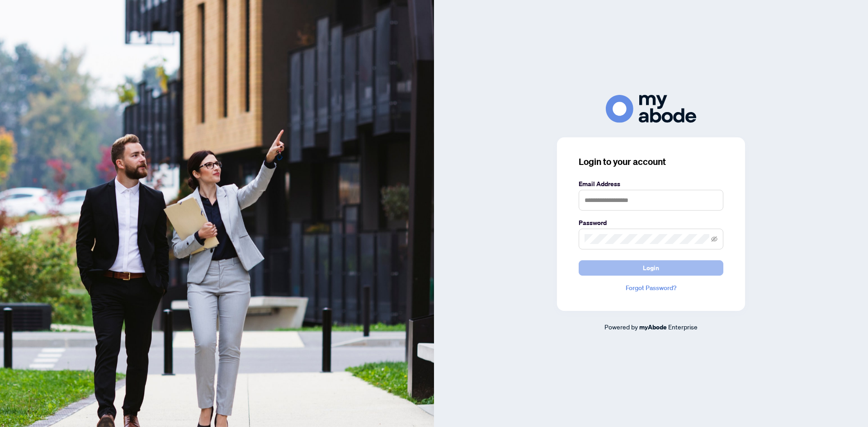 The width and height of the screenshot is (868, 427). Describe the element at coordinates (651, 109) in the screenshot. I see `img: ma-logo` at that location.